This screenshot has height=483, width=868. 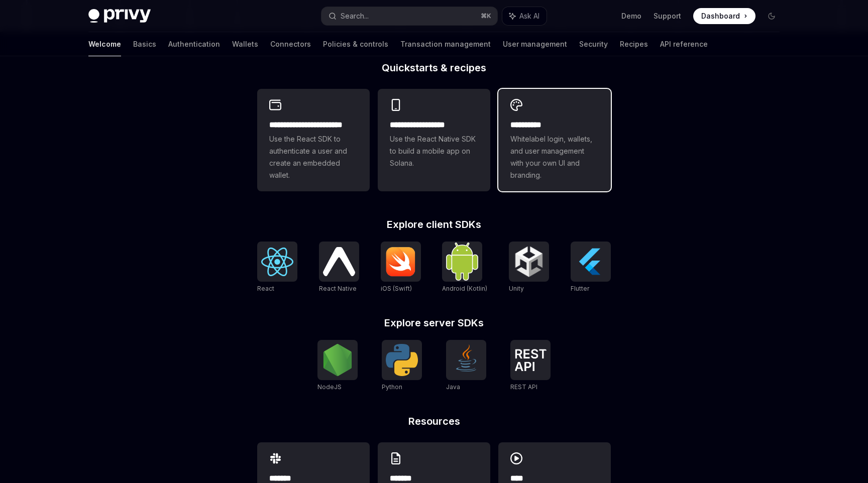 I want to click on span: Python, so click(x=391, y=387).